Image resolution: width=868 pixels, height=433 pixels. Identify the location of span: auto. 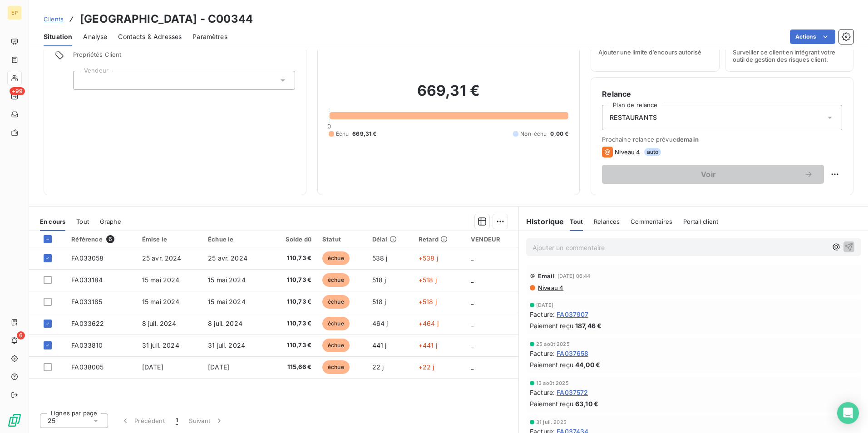
(653, 152).